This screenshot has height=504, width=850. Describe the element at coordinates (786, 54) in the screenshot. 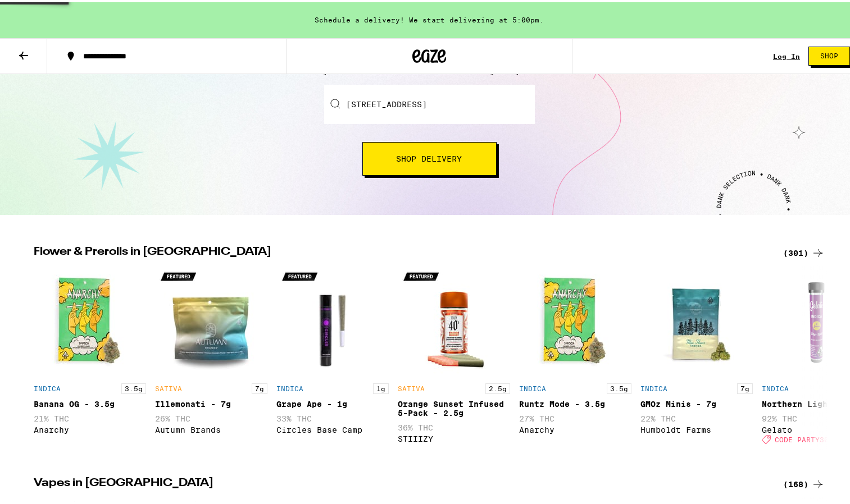

I see `a: Log In` at that location.